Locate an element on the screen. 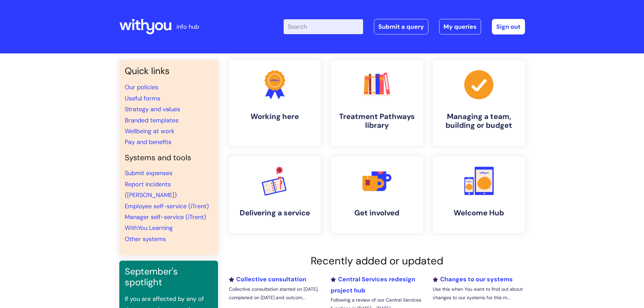  h3: September's spotlight is located at coordinates (168, 277).